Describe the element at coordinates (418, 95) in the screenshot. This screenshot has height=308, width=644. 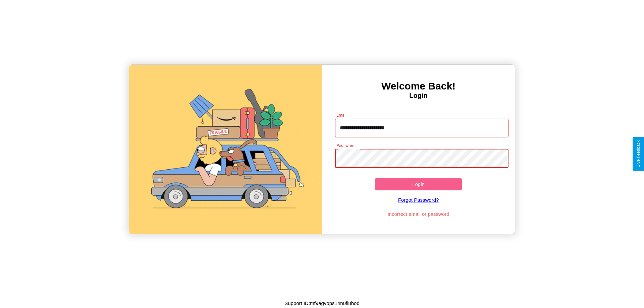
I see `h4: Login` at that location.